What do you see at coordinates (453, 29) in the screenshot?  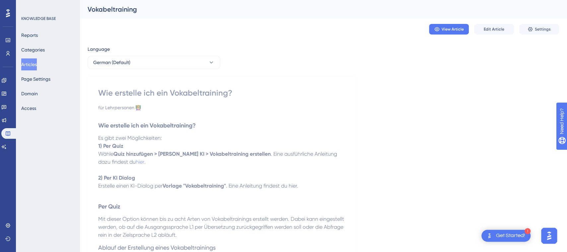 I see `span: View Article` at bounding box center [453, 29].